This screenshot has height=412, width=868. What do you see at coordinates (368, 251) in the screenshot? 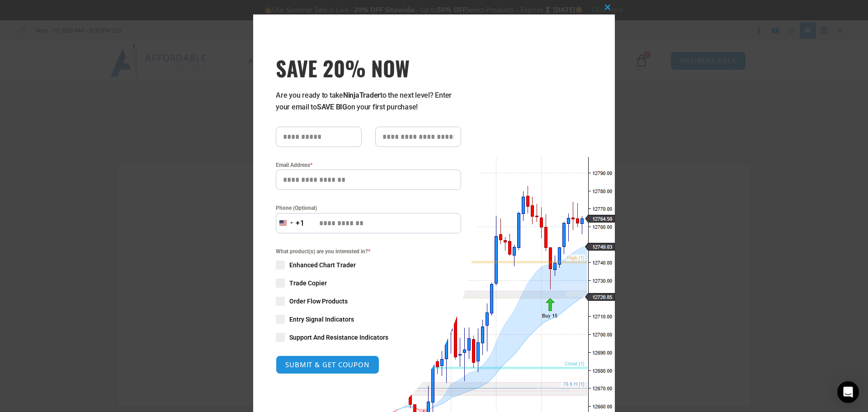
I see `span: What product(s) are you interested in?` at bounding box center [368, 251].